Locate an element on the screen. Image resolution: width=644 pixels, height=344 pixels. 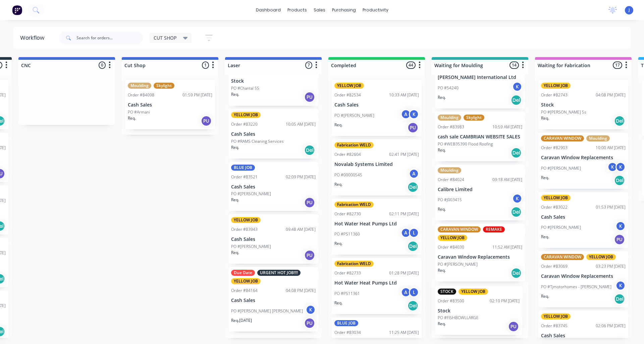
span: CUT SHOP is located at coordinates (165, 38).